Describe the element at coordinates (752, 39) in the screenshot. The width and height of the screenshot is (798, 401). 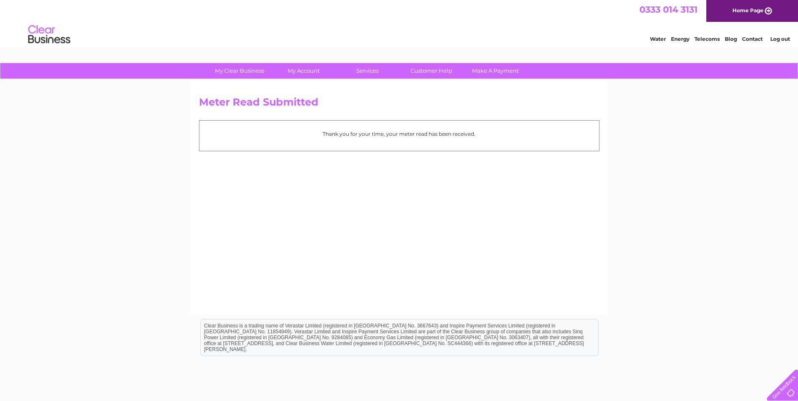
I see `a: Contact` at that location.